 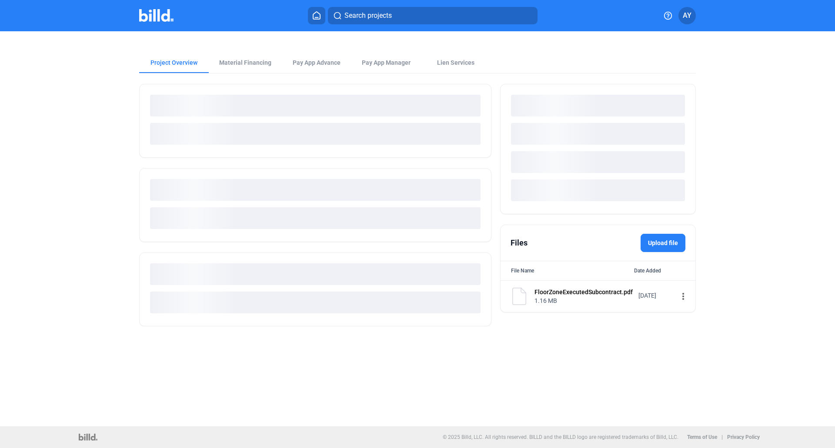 What do you see at coordinates (743, 437) in the screenshot?
I see `b: Privacy Policy` at bounding box center [743, 437].